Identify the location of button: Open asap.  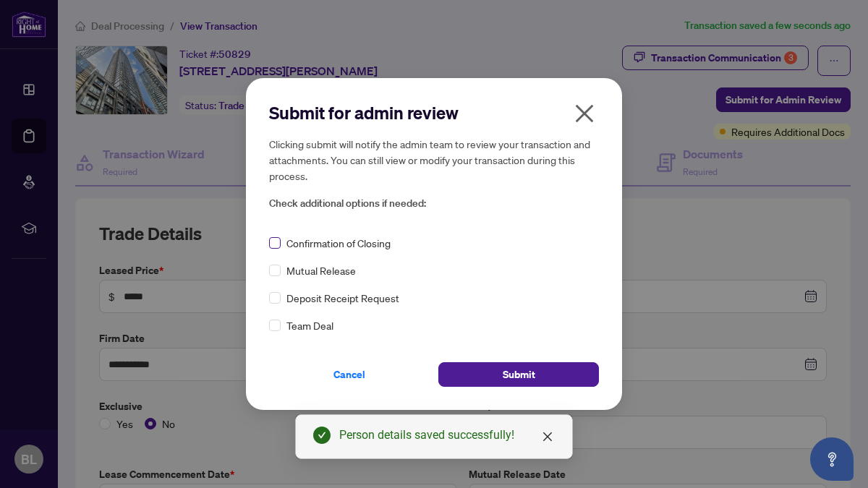
(831, 459).